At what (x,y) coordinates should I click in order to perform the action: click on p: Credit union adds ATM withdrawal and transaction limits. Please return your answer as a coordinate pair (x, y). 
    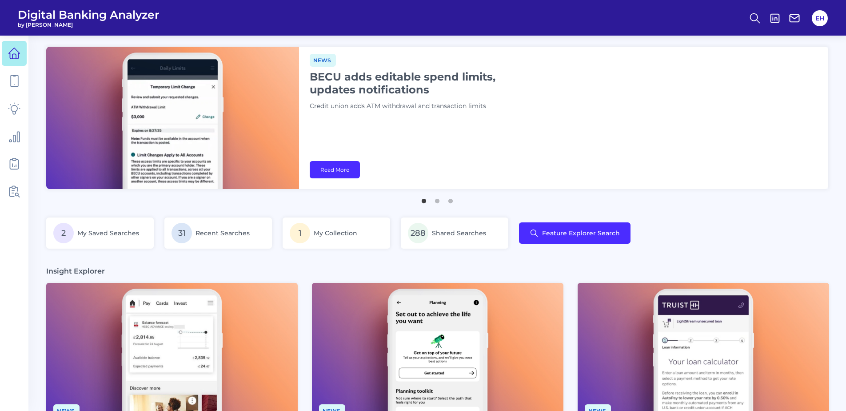
    Looking at the image, I should click on (421, 106).